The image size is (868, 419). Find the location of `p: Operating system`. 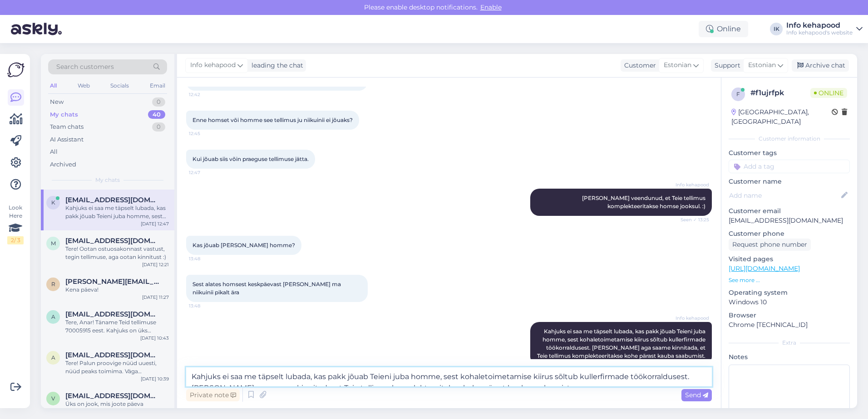

p: Operating system is located at coordinates (790, 292).